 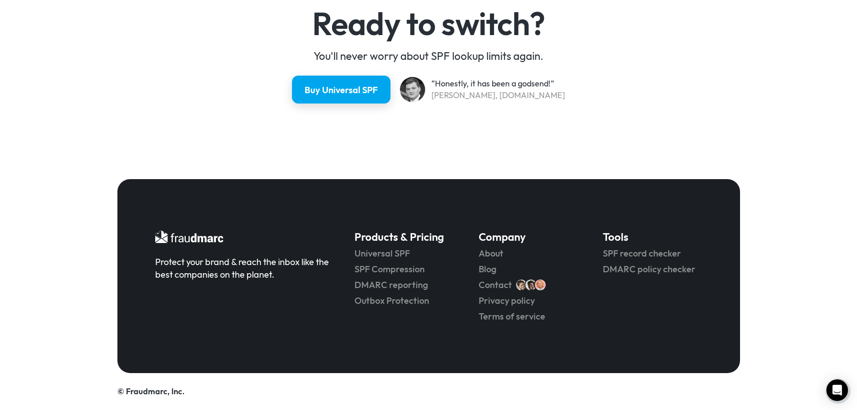 What do you see at coordinates (428, 23) in the screenshot?
I see `h4: Ready to switch?` at bounding box center [428, 23].